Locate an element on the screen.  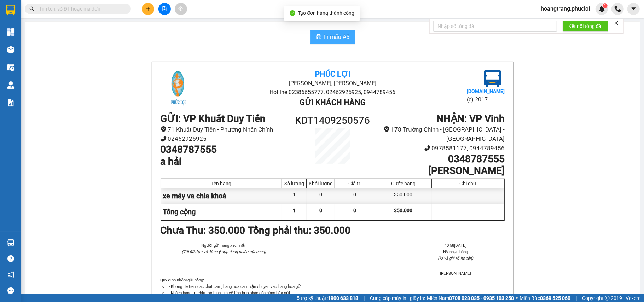
span: Kết nối tổng đài is located at coordinates (585, 26).